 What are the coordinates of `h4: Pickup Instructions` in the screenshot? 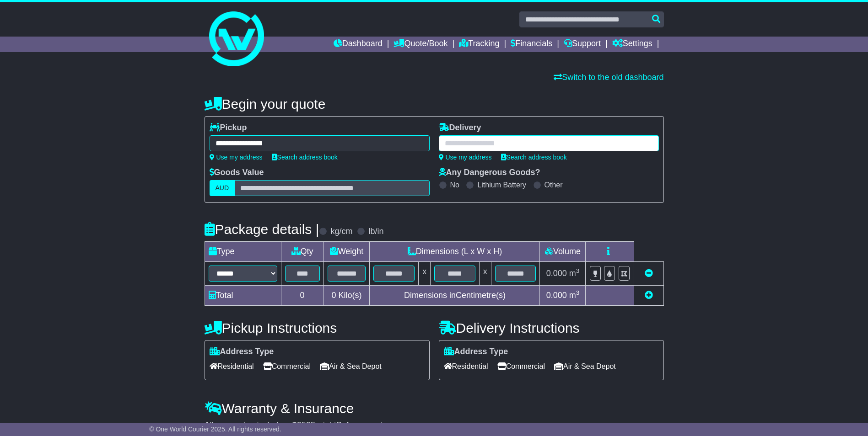 It's located at (317, 328).